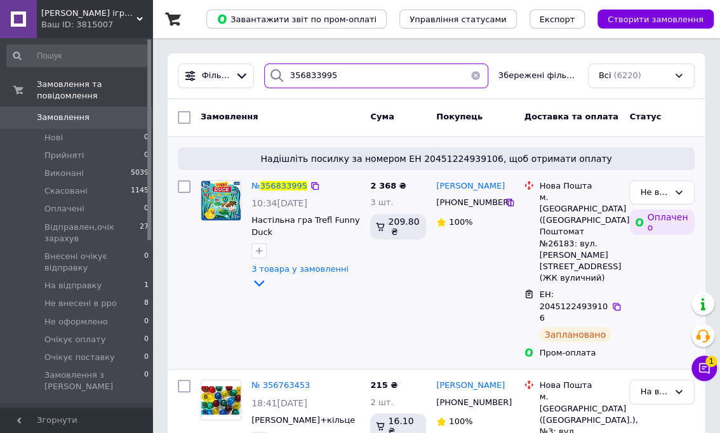 Image resolution: width=720 pixels, height=433 pixels. Describe the element at coordinates (300, 276) in the screenshot. I see `a: 3 товара у замовленні` at that location.